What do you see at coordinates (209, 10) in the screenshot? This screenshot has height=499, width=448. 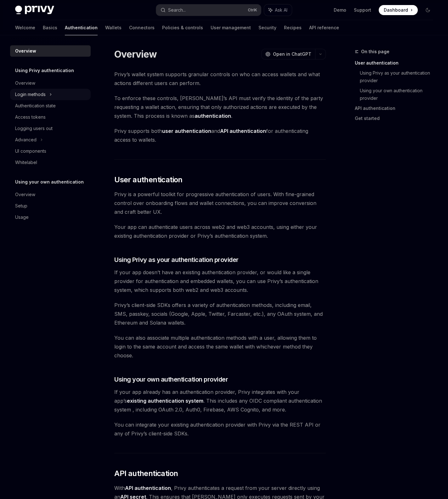 I see `button: Search...CtrlK` at bounding box center [209, 10].